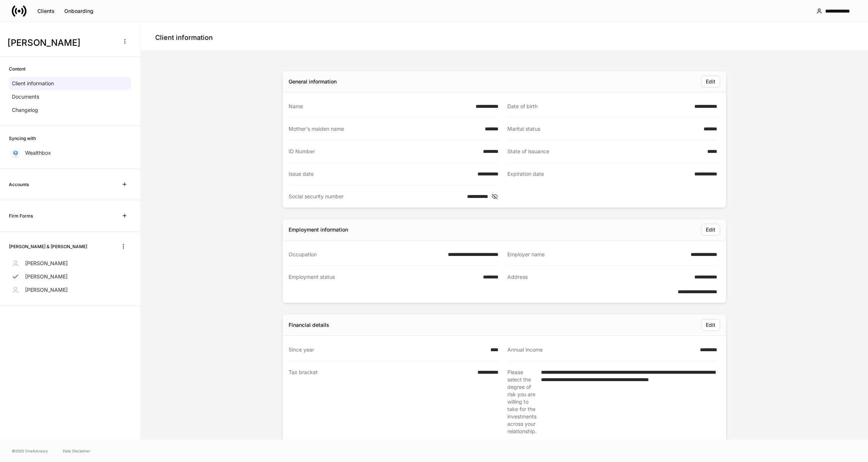  Describe the element at coordinates (70, 110) in the screenshot. I see `a: Changelog` at that location.